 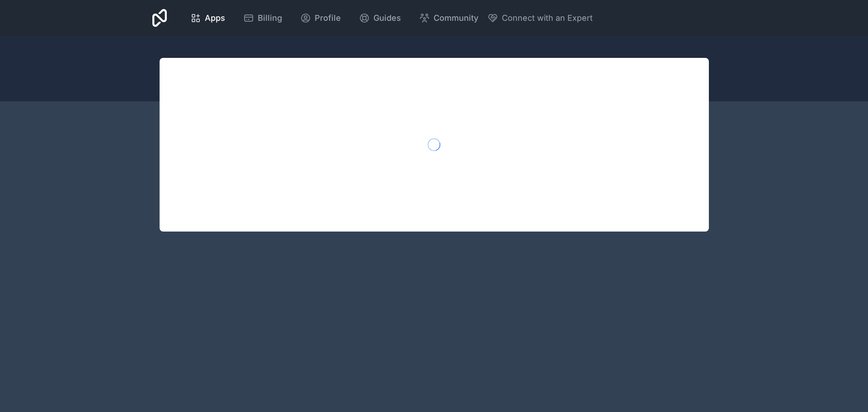 What do you see at coordinates (215, 18) in the screenshot?
I see `span: Apps` at bounding box center [215, 18].